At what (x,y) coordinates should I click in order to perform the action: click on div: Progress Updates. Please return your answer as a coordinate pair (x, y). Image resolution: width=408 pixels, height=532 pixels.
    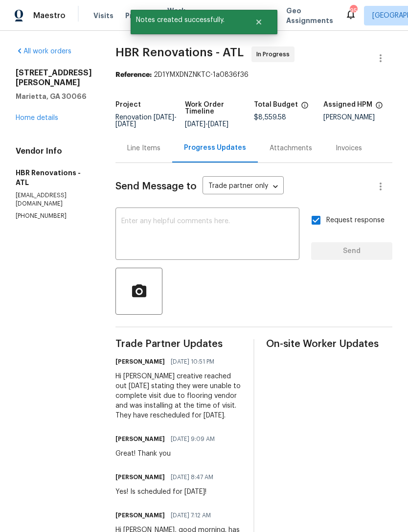
    Looking at the image, I should click on (215, 148).